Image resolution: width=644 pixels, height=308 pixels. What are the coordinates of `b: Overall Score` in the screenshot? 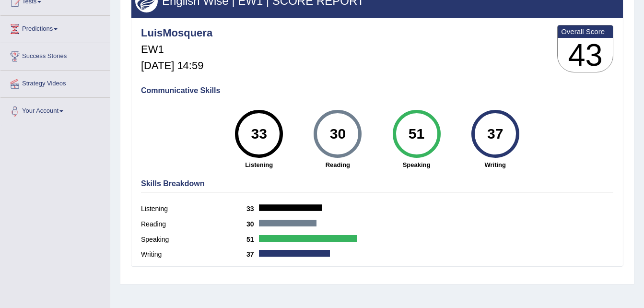 It's located at (585, 31).